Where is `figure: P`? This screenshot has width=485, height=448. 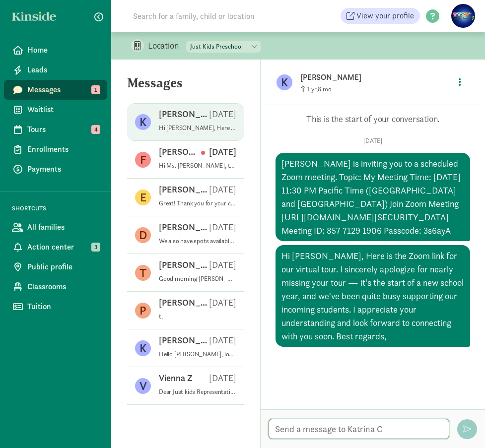 figure: P is located at coordinates (143, 311).